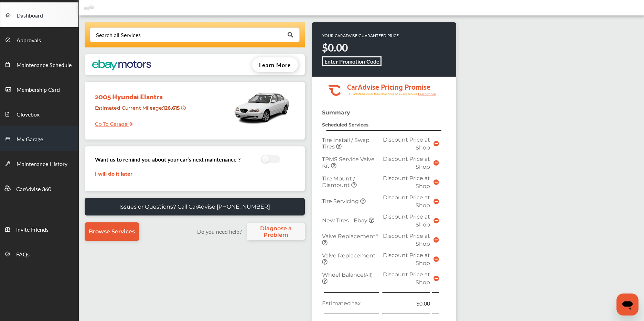 This screenshot has width=644, height=321. I want to click on label: Do you need help?, so click(219, 231).